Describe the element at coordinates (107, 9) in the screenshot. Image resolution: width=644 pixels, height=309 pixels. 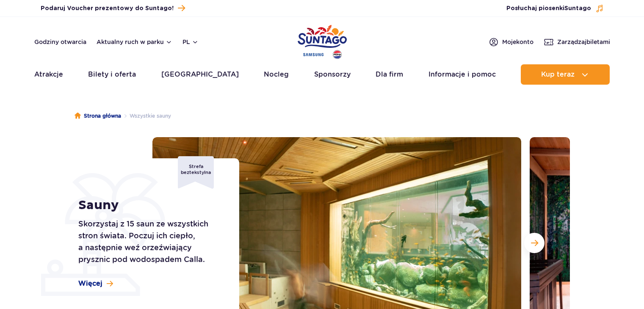
I see `span: Podaruj Voucher prezentowy do Suntago!` at that location.